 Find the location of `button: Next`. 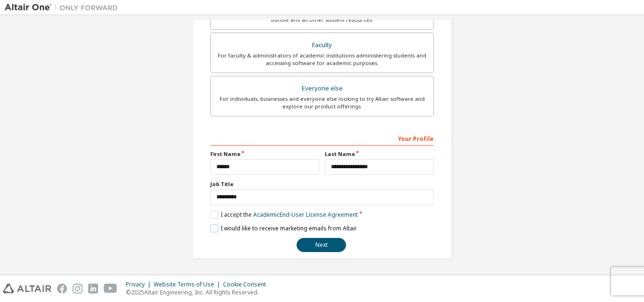

button: Next is located at coordinates (321, 245).